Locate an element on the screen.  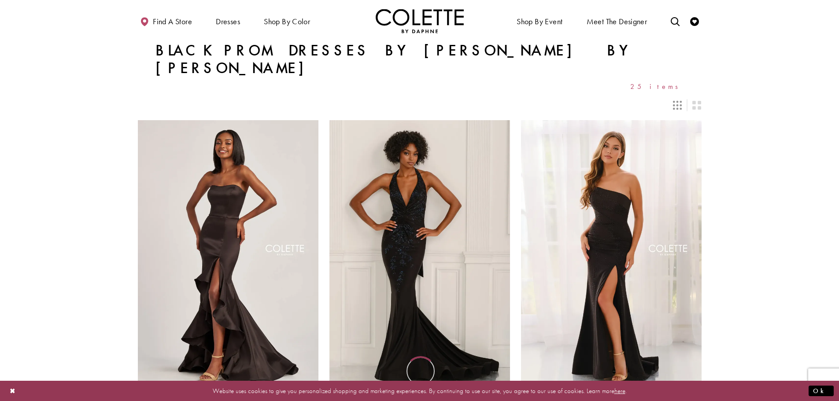
span: Find a store is located at coordinates (172, 22).